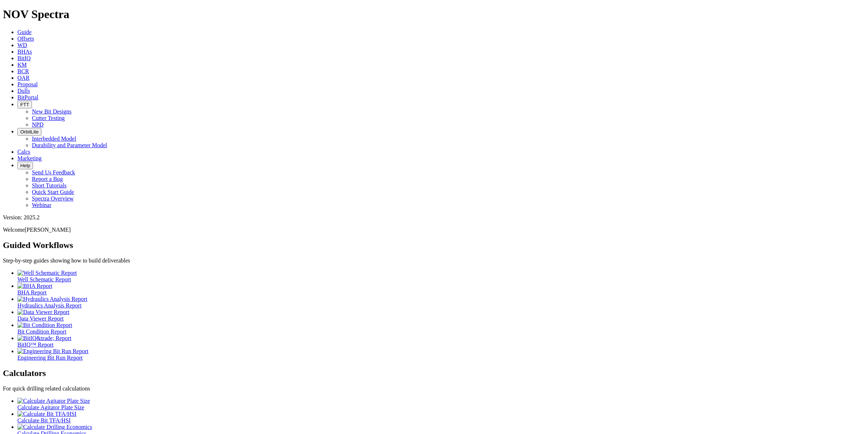 The width and height of the screenshot is (845, 434). What do you see at coordinates (24, 78) in the screenshot?
I see `span: OAR` at bounding box center [24, 78].